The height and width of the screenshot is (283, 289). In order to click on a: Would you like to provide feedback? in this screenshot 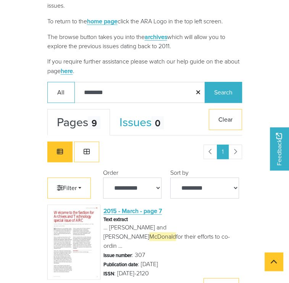, I will do `click(280, 149)`.